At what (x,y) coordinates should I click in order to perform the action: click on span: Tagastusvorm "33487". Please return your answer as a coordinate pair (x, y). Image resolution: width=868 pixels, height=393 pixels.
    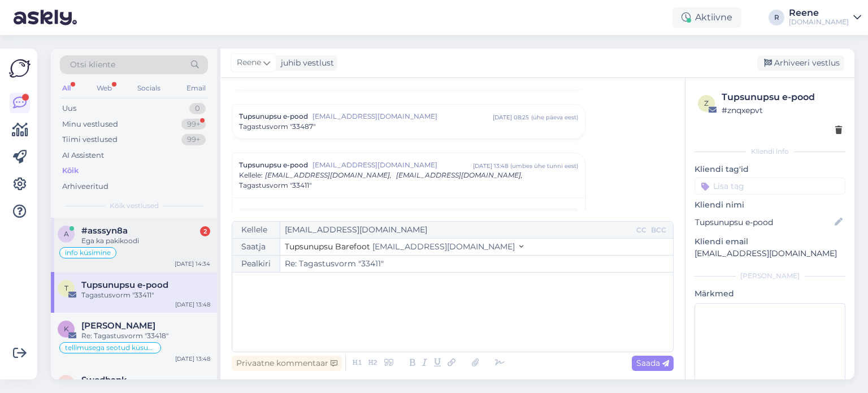
    Looking at the image, I should click on (277, 127).